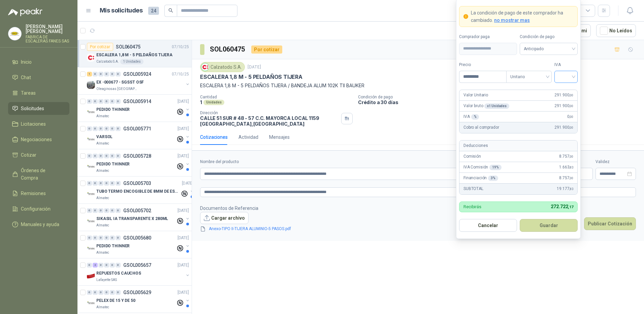 The width and height of the screenshot is (644, 314). I want to click on span: 19.177, so click(565, 188).